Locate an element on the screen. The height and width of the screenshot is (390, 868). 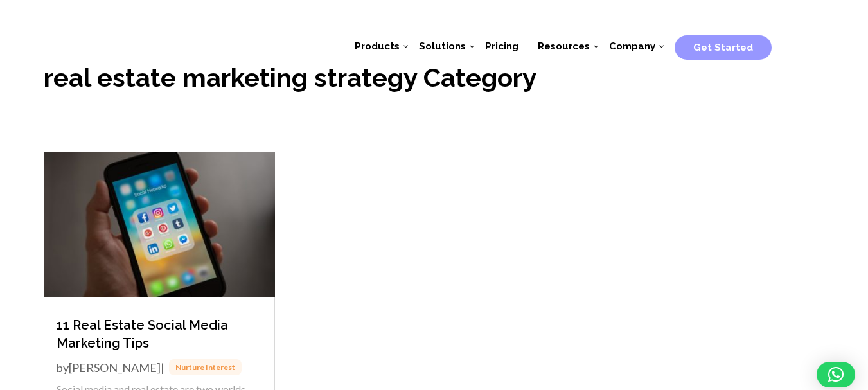
a: Pricing is located at coordinates (502, 46).